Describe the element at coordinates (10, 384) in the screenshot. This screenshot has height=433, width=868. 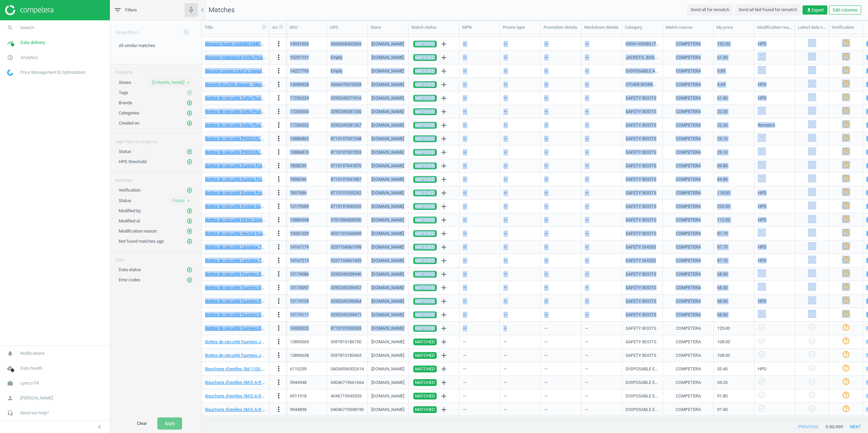
I see `i: work` at that location.